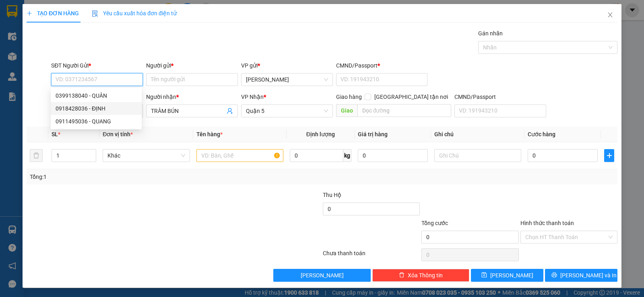  What do you see at coordinates (405, 111) in the screenshot?
I see `input: Dọc đường` at bounding box center [405, 111].